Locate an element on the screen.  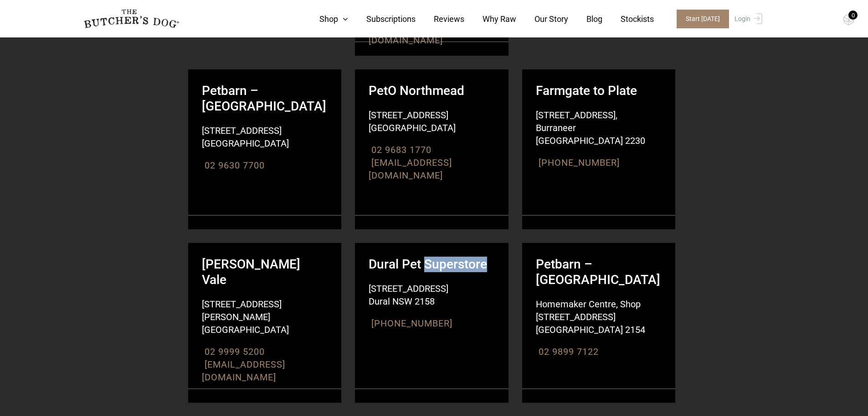
strong: Farmgate to Plate is located at coordinates (599, 84).